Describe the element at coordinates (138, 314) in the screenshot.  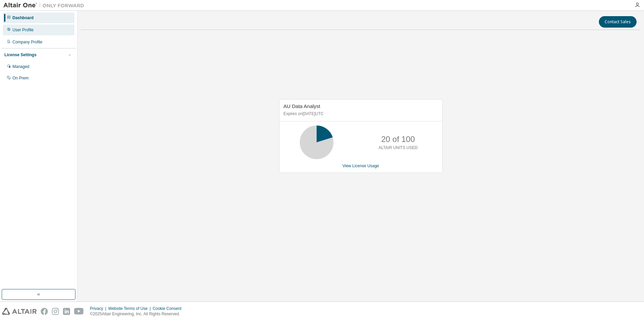
I see `p: © 2025 Altair Engineering, Inc. All Rights Reserved.` at that location.